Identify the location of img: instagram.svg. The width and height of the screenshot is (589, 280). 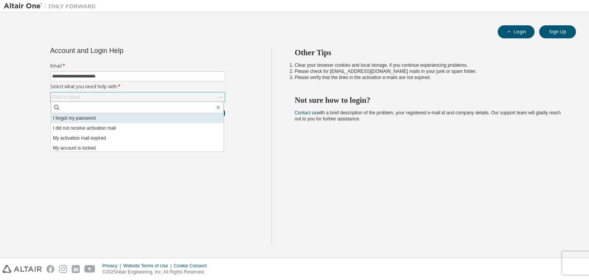
(63, 269).